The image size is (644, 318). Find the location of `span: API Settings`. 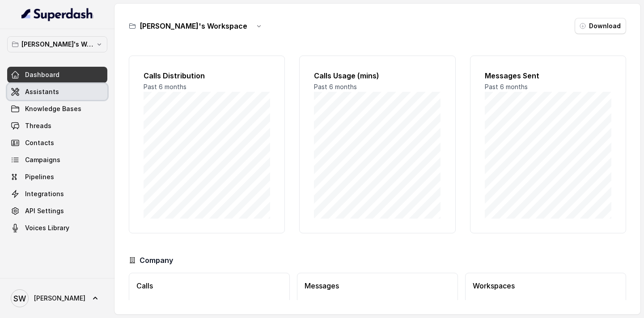

span: API Settings is located at coordinates (44, 210).